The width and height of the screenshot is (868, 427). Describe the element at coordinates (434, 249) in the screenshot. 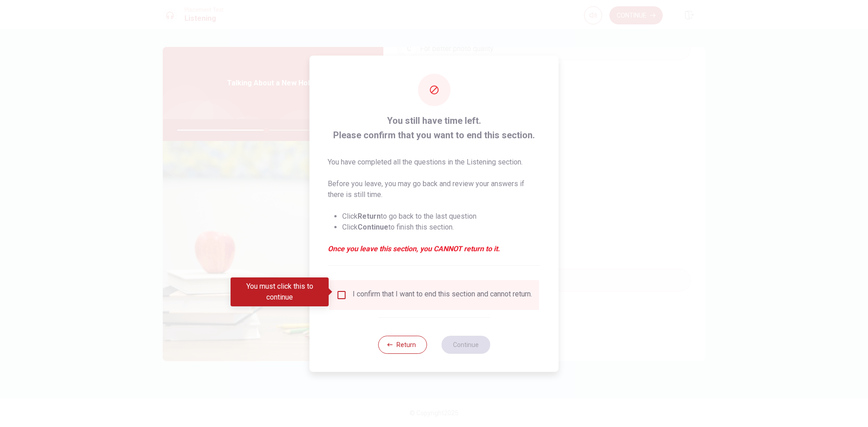

I see `em: Once you leave this section, you CANNOT return to it.` at that location.